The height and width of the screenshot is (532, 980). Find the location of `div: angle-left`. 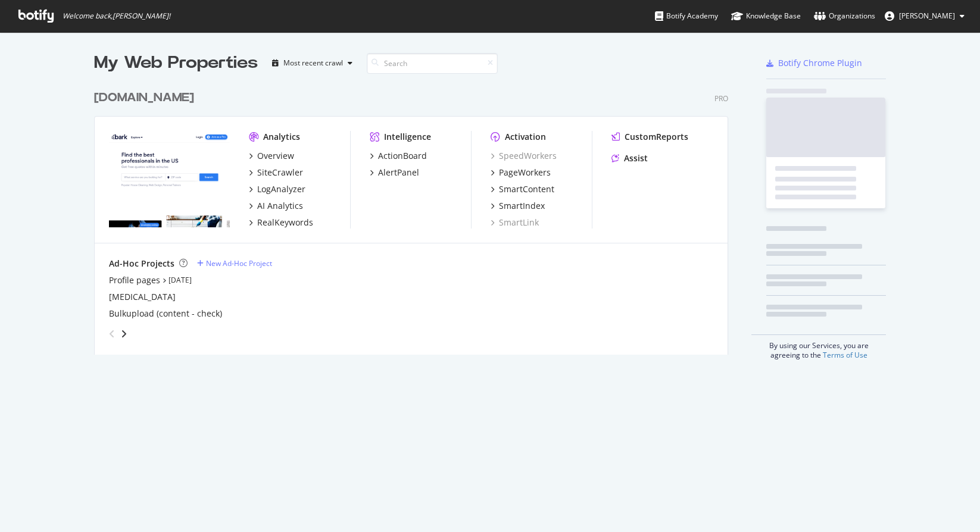

div: angle-left is located at coordinates (112, 334).